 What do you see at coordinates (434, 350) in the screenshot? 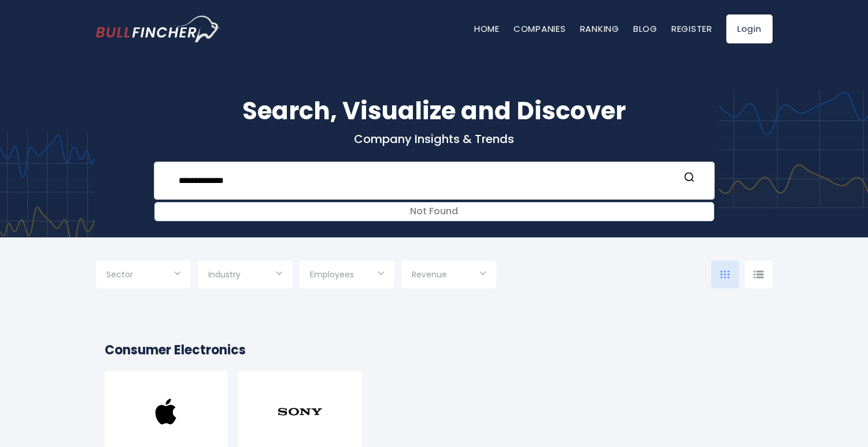
I see `h2: Consumer Electronics` at bounding box center [434, 350].